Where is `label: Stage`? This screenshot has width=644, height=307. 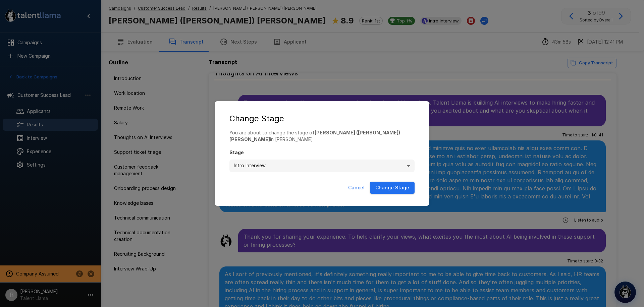
label: Stage is located at coordinates (322, 153).